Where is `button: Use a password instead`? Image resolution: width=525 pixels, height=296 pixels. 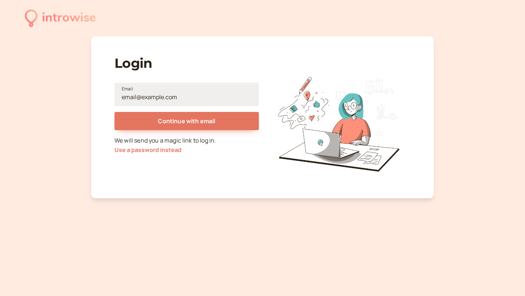 button: Use a password instead is located at coordinates (148, 150).